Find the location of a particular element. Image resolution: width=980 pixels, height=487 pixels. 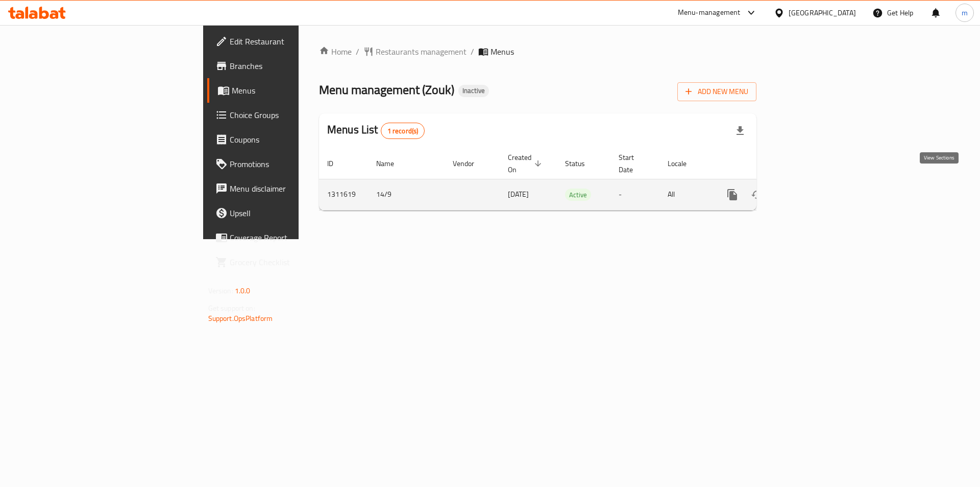

a: Menus is located at coordinates (287, 91).